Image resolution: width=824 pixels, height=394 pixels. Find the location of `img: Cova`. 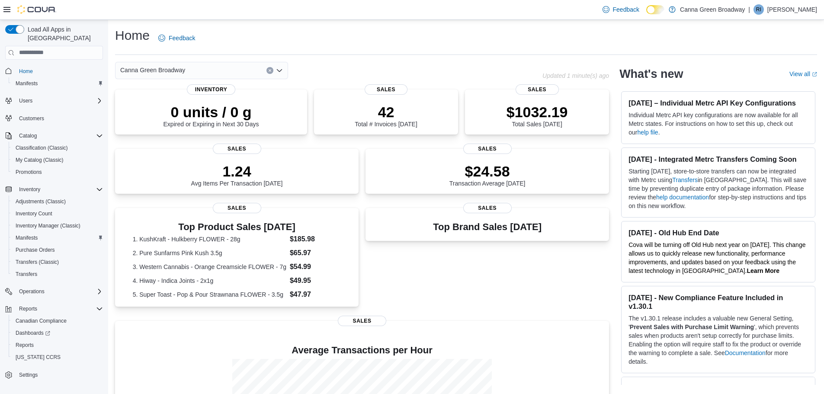

img: Cova is located at coordinates (37, 10).